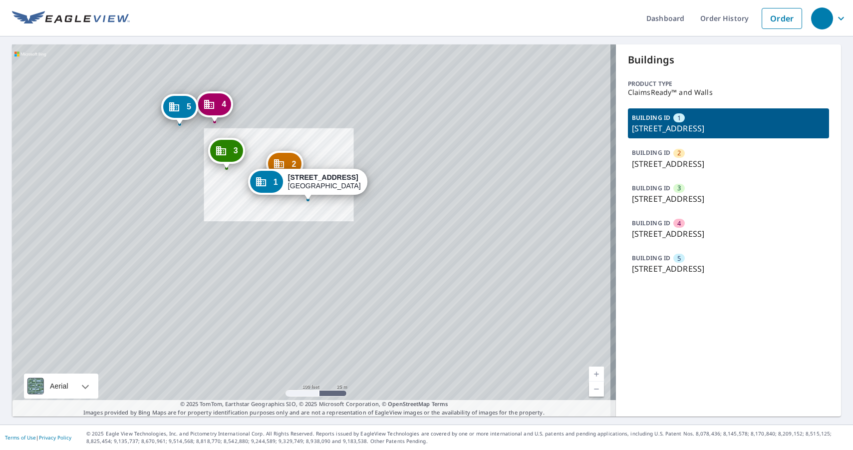  Describe the element at coordinates (180, 109) in the screenshot. I see `div: Dropped pin, building 5, Commercial property, 928 Obannonville Rd Loveland, OH 45140` at that location.